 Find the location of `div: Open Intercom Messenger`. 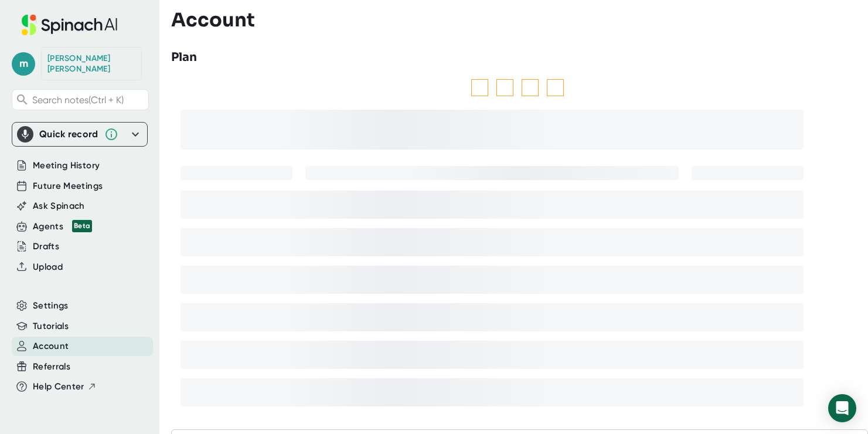

div: Open Intercom Messenger is located at coordinates (842, 408).